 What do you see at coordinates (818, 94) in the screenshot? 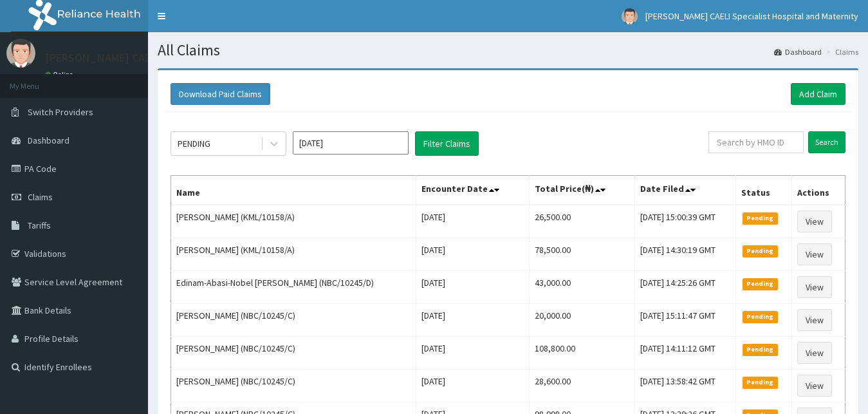
I see `a: Add Claim` at bounding box center [818, 94].